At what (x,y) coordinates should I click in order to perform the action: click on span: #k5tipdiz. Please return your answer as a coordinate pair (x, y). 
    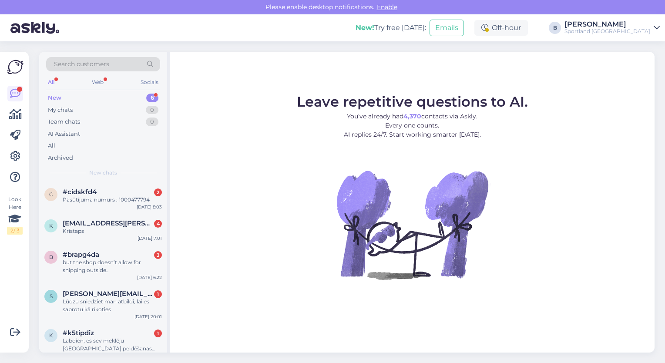
    Looking at the image, I should click on (78, 333).